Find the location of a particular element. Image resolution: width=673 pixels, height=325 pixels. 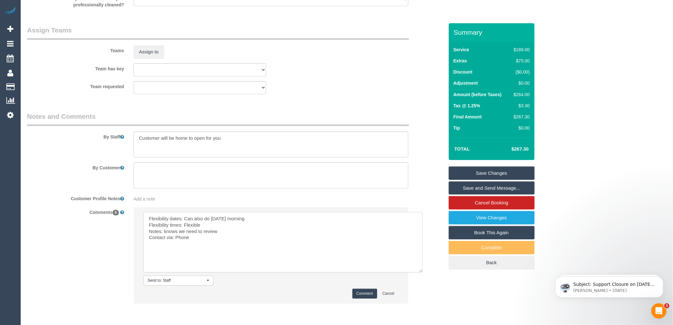

a: View Changes is located at coordinates (491, 217).